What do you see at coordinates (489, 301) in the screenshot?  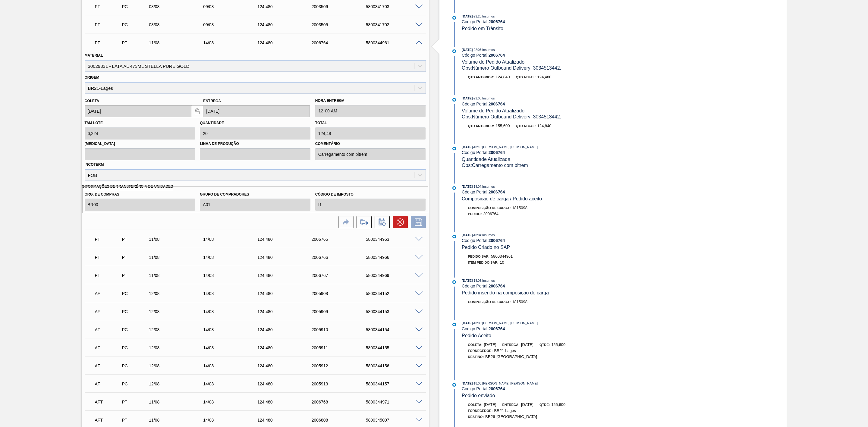 I see `span: Composição de Carga :` at bounding box center [489, 301].